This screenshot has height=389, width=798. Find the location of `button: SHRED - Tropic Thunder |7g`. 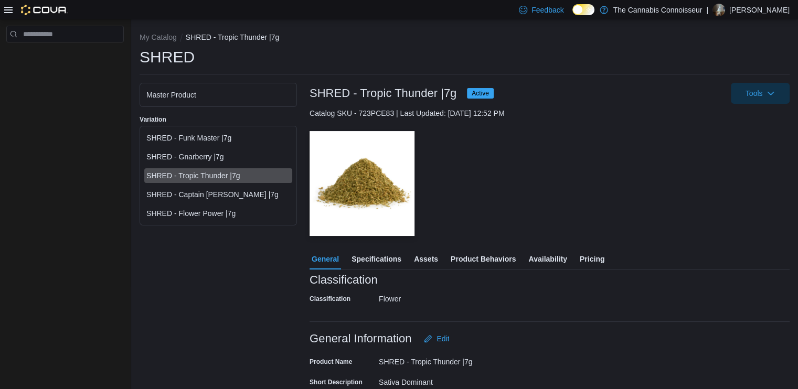

button: SHRED - Tropic Thunder |7g is located at coordinates (232, 37).